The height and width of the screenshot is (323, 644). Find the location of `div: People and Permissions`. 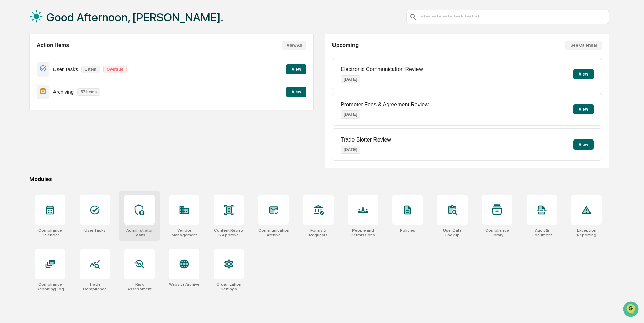

div: People and Permissions is located at coordinates (363, 233).